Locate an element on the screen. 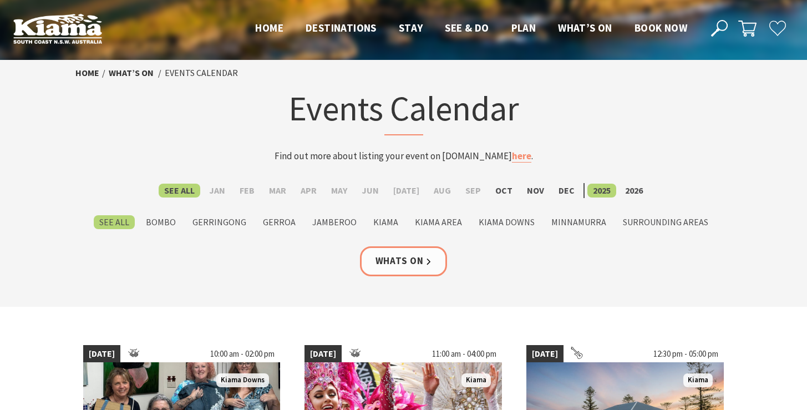  span: 10:00 am - 02:00 pm is located at coordinates (242, 354).